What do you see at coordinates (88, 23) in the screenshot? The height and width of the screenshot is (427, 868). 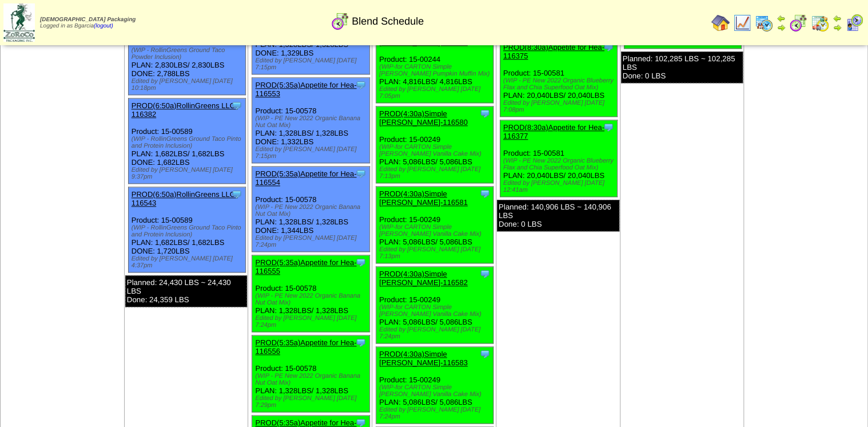 I see `span: Logged in as Bgarcia` at bounding box center [88, 23].